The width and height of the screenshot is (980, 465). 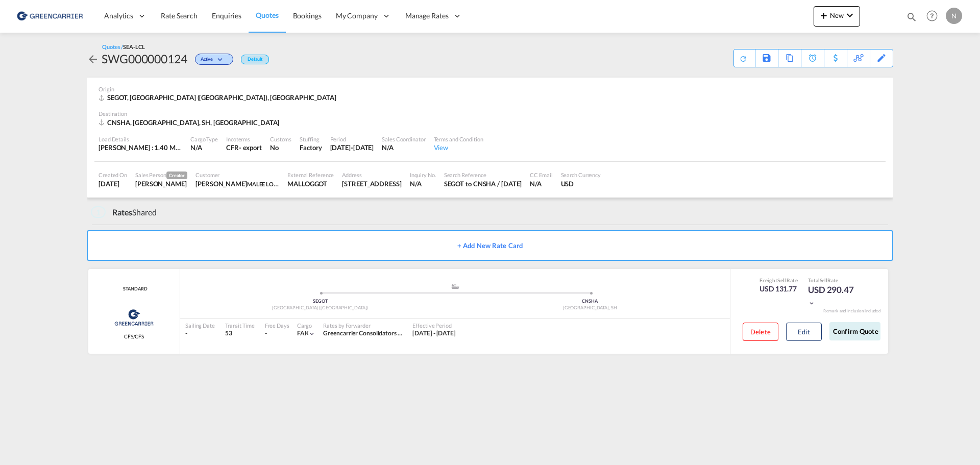 I want to click on div: CNSHA, so click(x=590, y=301).